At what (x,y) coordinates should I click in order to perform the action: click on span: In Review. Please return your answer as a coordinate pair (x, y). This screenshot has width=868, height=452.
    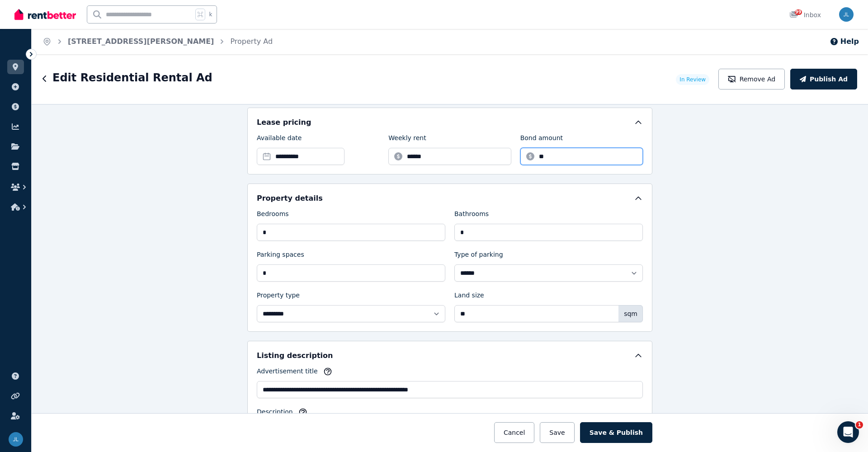
    Looking at the image, I should click on (693, 80).